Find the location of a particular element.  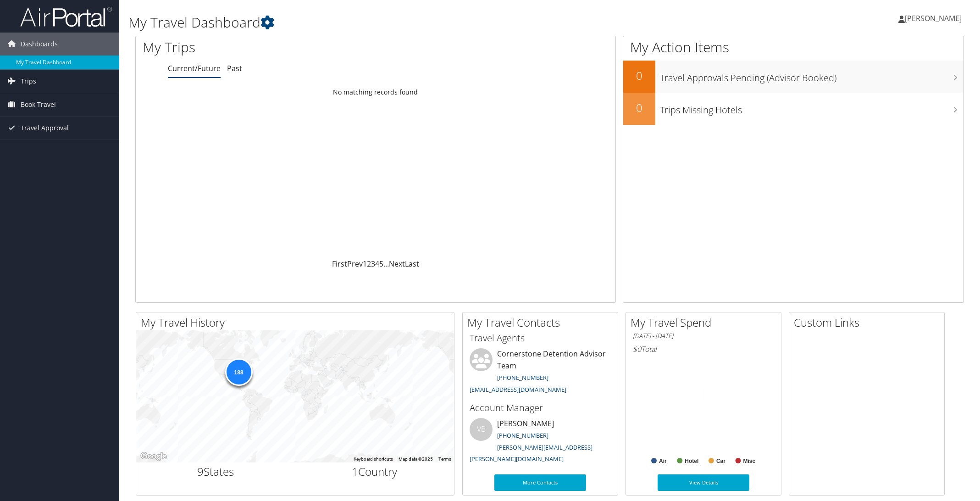

span: $0 is located at coordinates (637, 349).